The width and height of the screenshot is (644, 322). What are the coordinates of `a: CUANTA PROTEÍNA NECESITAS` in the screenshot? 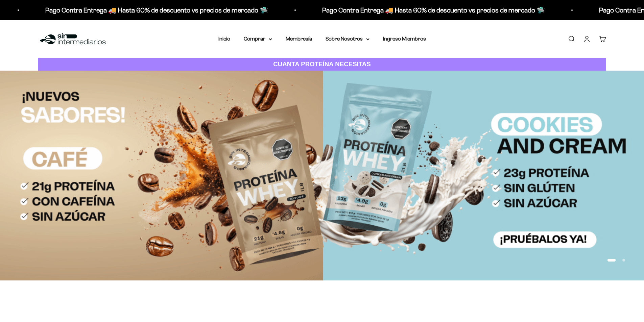 It's located at (322, 64).